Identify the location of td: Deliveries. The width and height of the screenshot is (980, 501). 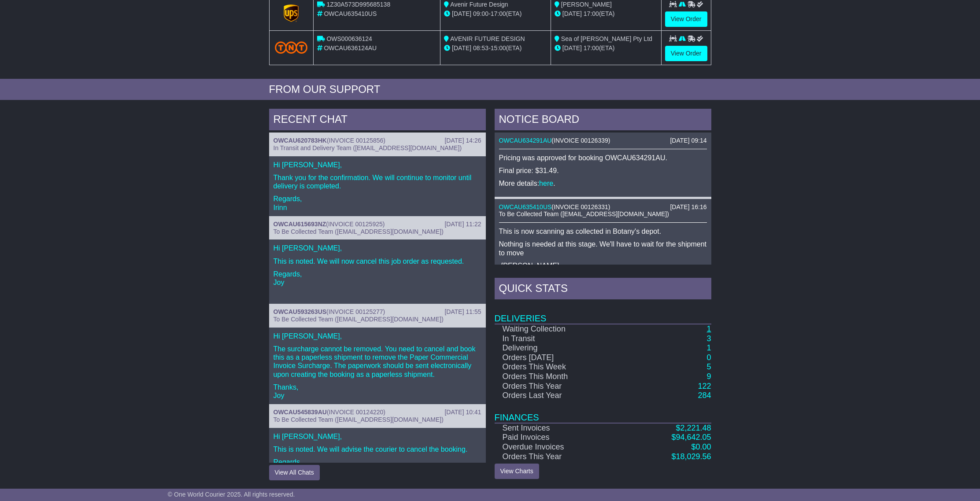
(603, 312).